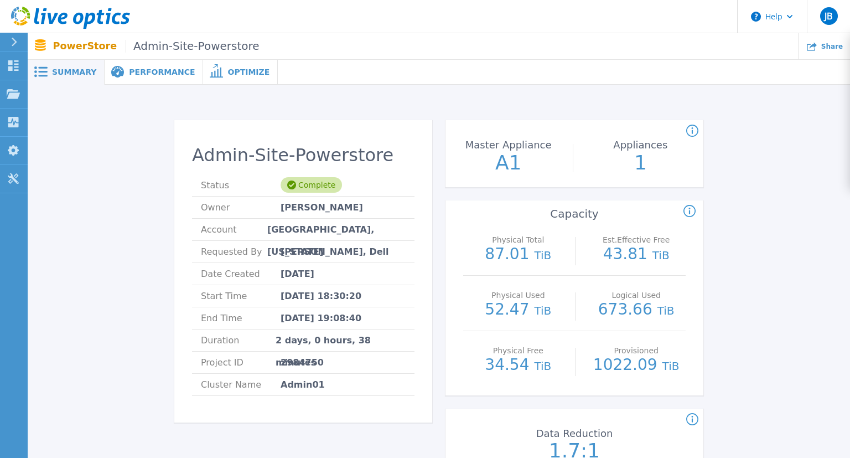 The height and width of the screenshot is (458, 850). I want to click on span: Date Created, so click(241, 273).